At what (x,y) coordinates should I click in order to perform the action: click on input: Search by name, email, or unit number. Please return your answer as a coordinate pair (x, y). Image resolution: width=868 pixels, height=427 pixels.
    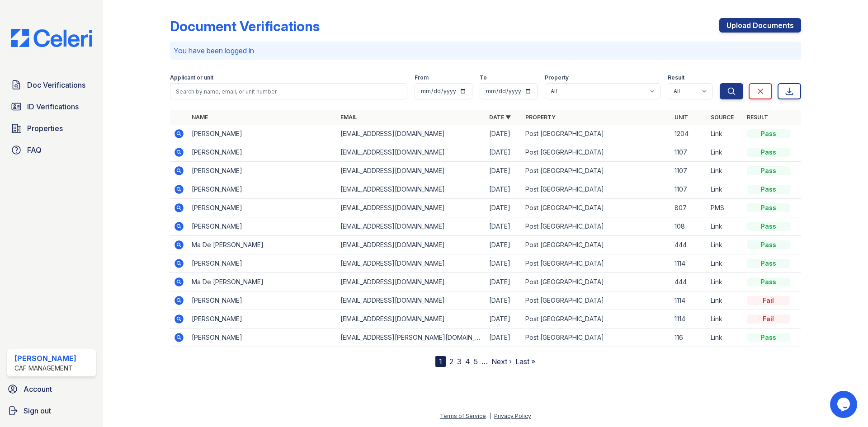
    Looking at the image, I should click on (288, 92).